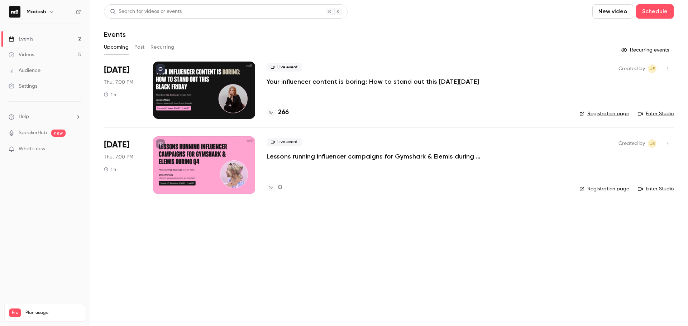 The height and width of the screenshot is (326, 688). I want to click on h6: Modash, so click(36, 12).